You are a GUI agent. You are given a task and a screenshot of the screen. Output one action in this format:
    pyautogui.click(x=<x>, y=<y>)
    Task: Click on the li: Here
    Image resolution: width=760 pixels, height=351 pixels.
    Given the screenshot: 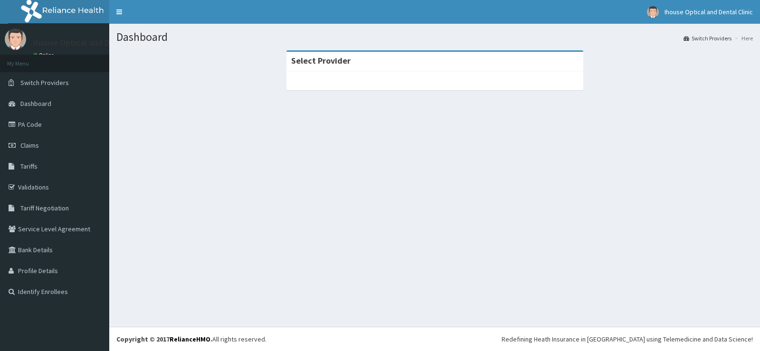 What is the action you would take?
    pyautogui.click(x=742, y=38)
    